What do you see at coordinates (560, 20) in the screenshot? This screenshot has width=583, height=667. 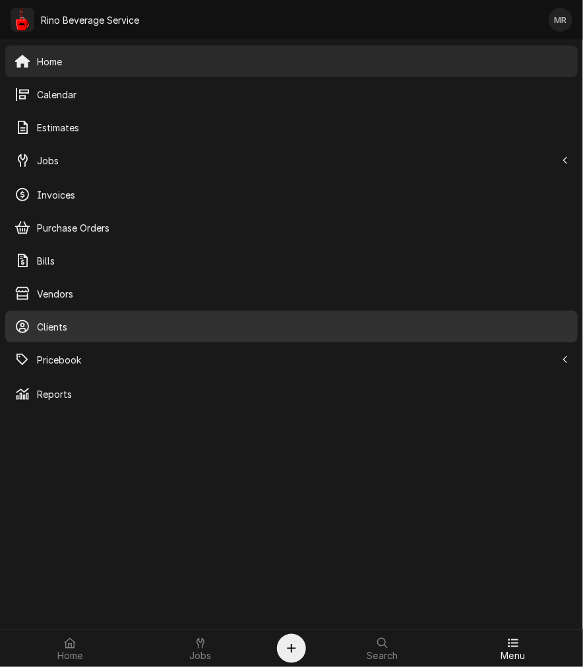 I see `div: Melissa Rinehart's Avatar` at bounding box center [560, 20].